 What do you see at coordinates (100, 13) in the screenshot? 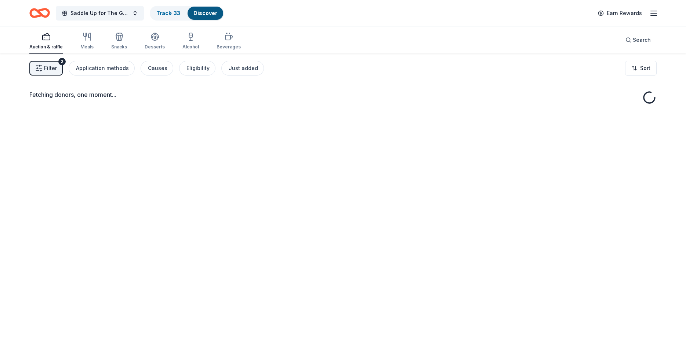
I see `button: Saddle Up for The Guild` at bounding box center [100, 13].